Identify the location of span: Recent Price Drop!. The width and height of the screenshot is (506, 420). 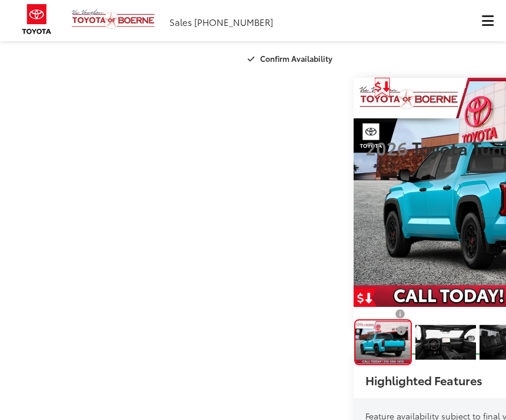
(431, 85).